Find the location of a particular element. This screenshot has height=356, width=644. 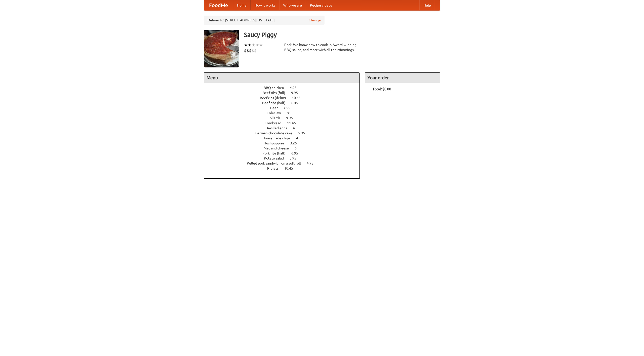

a: Beef ribs (half) 6.45 is located at coordinates (285, 103).